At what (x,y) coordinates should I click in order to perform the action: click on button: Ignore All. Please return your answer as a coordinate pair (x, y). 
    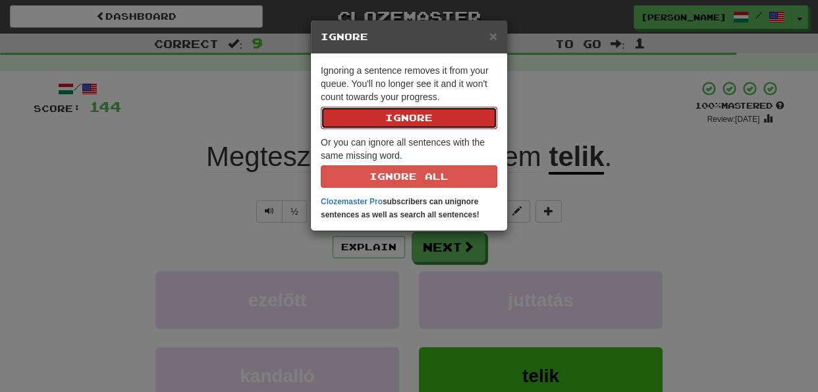
    Looking at the image, I should click on (409, 176).